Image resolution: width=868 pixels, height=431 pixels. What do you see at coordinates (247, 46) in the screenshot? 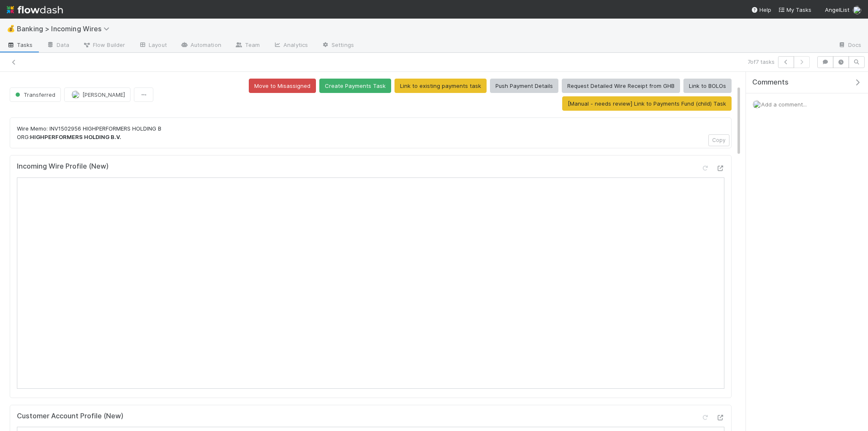
I see `a: Team` at bounding box center [247, 46].